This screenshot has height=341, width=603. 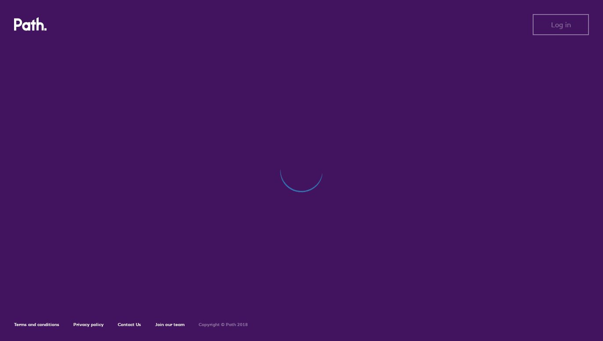 I want to click on a: Join our team, so click(x=170, y=324).